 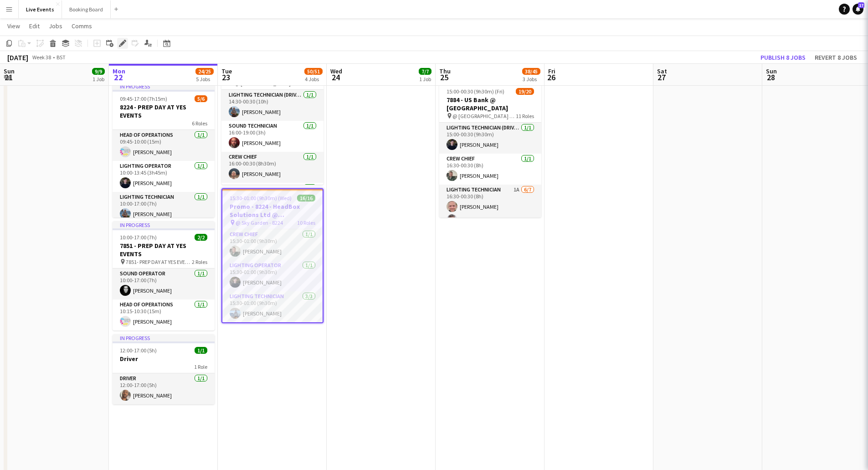 What do you see at coordinates (164, 276) in the screenshot?
I see `app-job-card: In progress10:00-17:00 (7h)2/27851 - PREP DAY AT YES EVENTS 7851- PREP DAY AT YES EVENTS2 RolesSo...` at bounding box center [164, 276].